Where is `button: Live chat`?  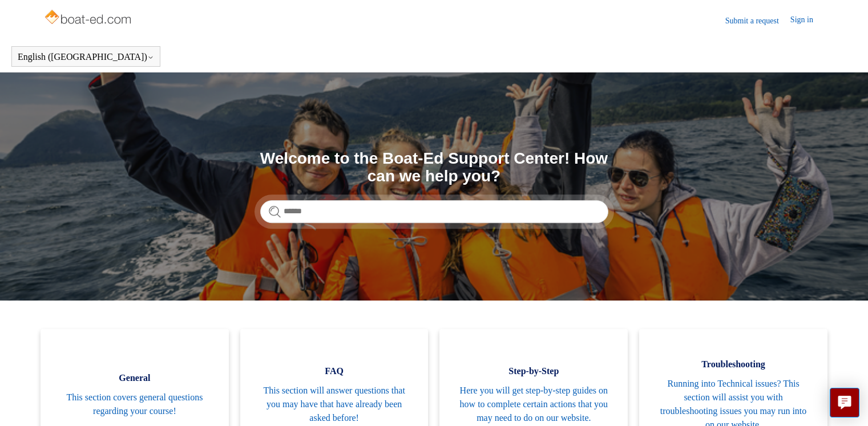
button: Live chat is located at coordinates (845, 403).